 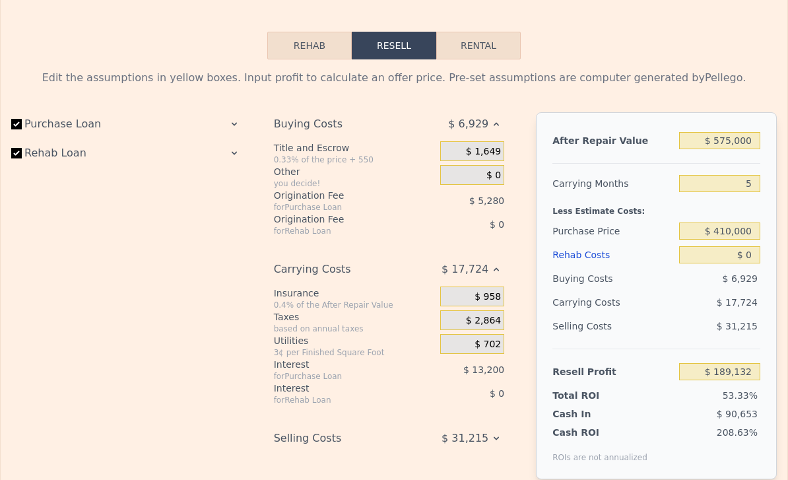 I want to click on div: Resell Profit, so click(x=613, y=372).